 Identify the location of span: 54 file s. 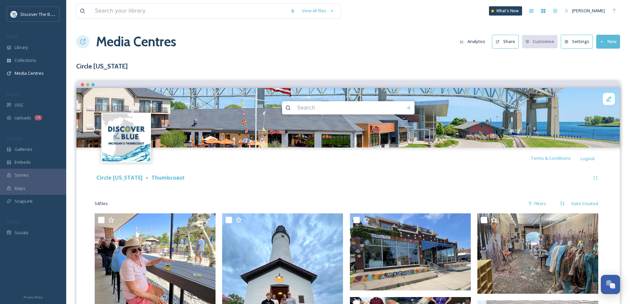
(101, 204).